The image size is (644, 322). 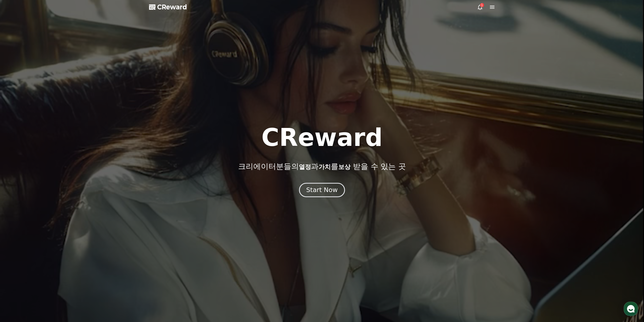 I want to click on a: 1, so click(x=480, y=7).